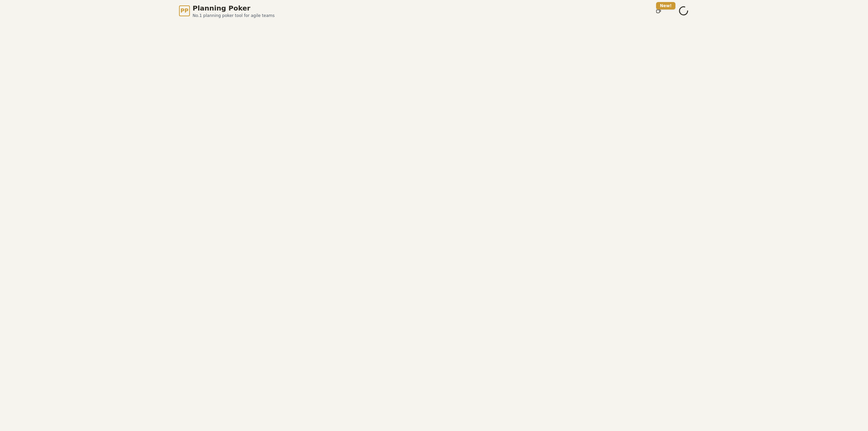 This screenshot has height=431, width=868. Describe the element at coordinates (233, 16) in the screenshot. I see `span: No.1 planning poker tool for agile teams` at that location.